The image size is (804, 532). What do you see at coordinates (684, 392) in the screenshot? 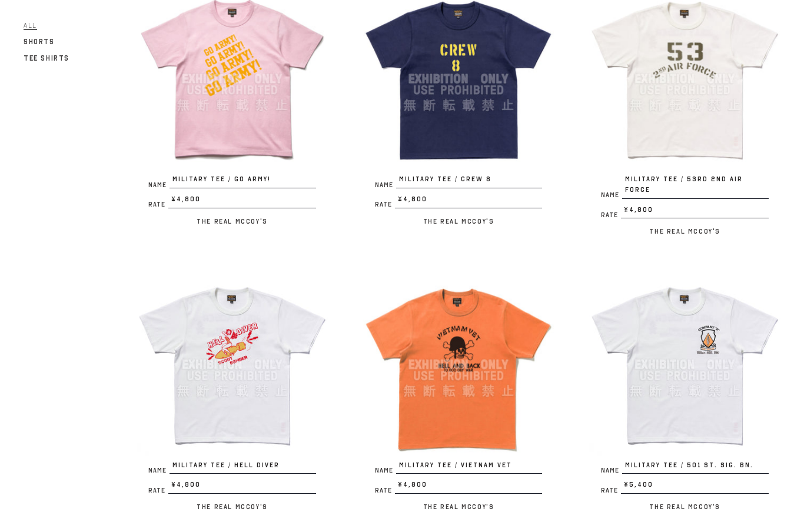
I see `a: MILITARY TEE / 501 st. SIG. BN. NameMILITARY TEE / 501 st. SIG. BN. Rate¥5,400 The Real McCoy's` at bounding box center [684, 392].